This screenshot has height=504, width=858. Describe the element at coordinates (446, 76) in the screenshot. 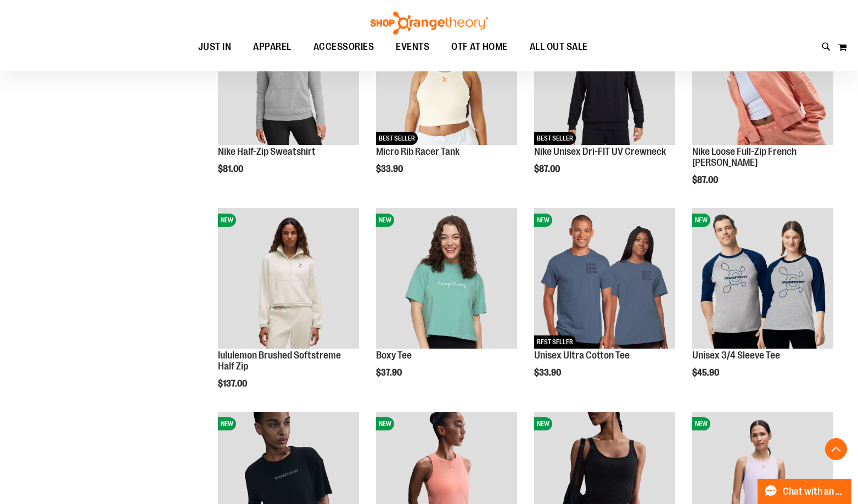

I see `a: Micro Rib Racer TankNEWBEST SELLER` at that location.